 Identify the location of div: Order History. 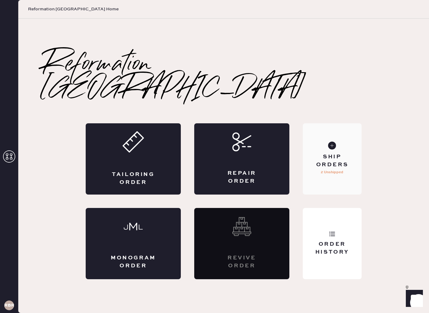
(332, 248).